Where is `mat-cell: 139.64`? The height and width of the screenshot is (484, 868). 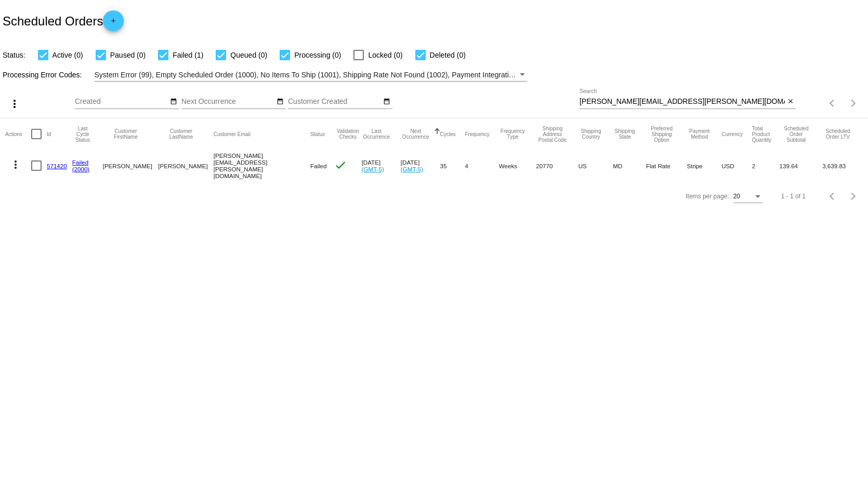
mat-cell: 139.64 is located at coordinates (801, 166).